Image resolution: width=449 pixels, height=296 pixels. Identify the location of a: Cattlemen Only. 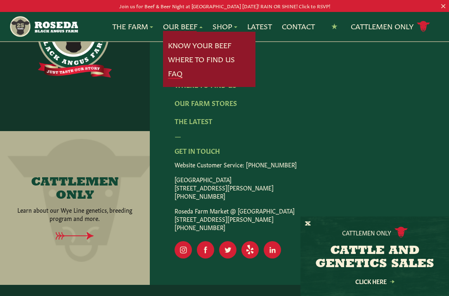
(390, 26).